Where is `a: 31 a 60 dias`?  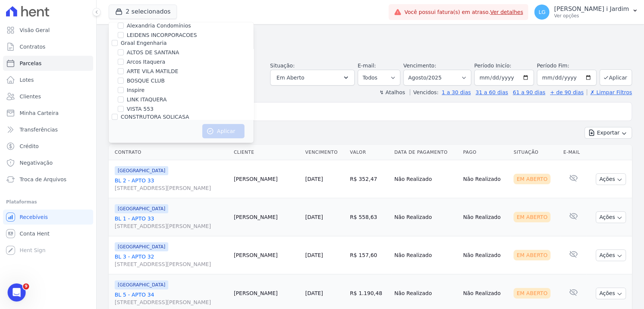 a: 31 a 60 dias is located at coordinates (491, 92).